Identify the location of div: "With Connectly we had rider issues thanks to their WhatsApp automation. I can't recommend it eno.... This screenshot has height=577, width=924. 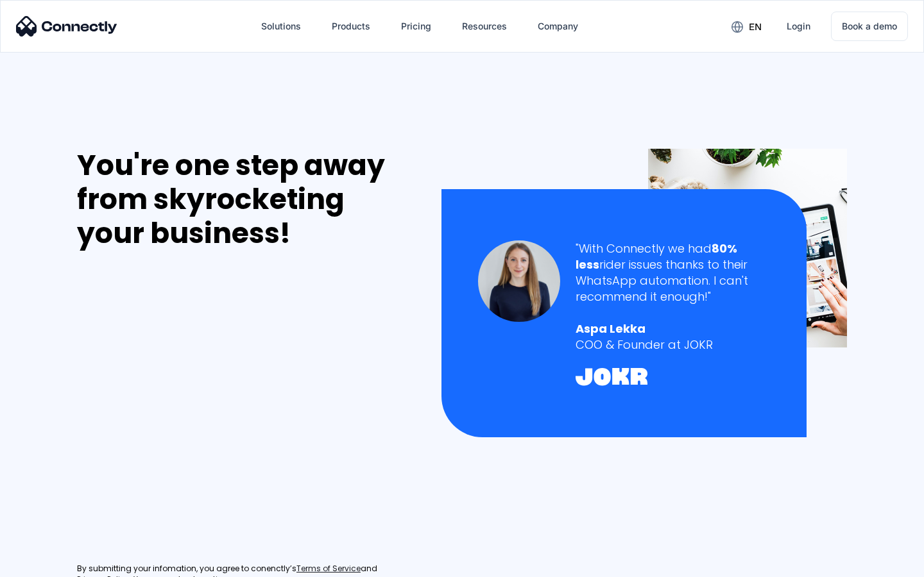
(672, 272).